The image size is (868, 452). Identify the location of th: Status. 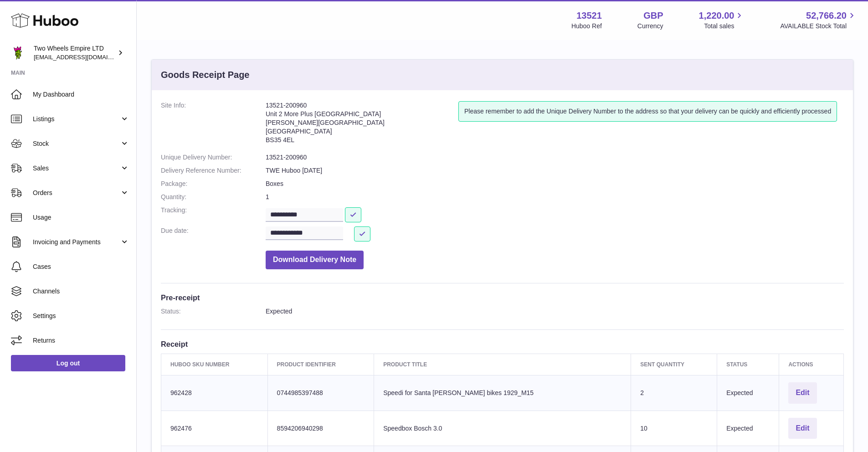
(748, 364).